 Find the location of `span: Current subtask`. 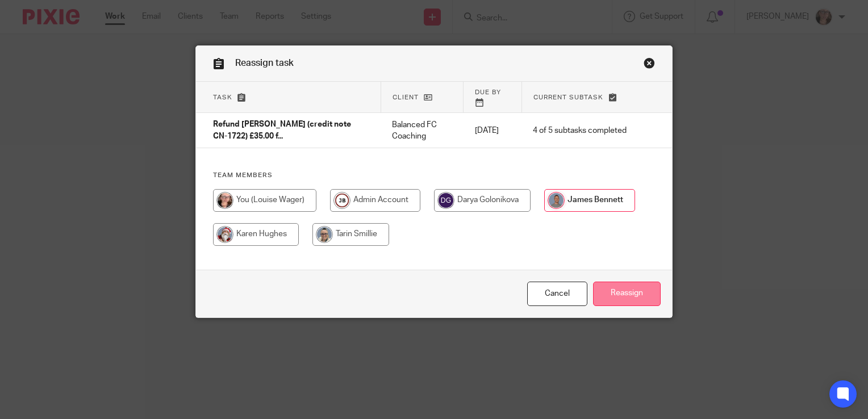

span: Current subtask is located at coordinates (568, 97).